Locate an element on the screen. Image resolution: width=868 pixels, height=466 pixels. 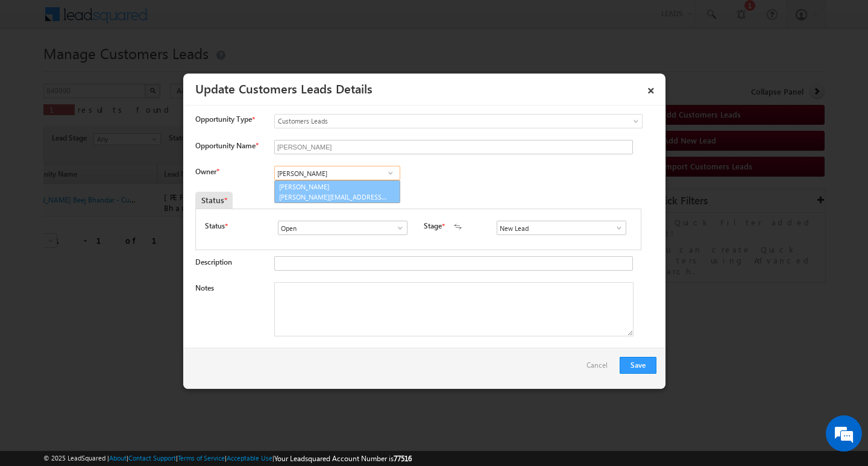
a: Customers Leads is located at coordinates (458, 121).